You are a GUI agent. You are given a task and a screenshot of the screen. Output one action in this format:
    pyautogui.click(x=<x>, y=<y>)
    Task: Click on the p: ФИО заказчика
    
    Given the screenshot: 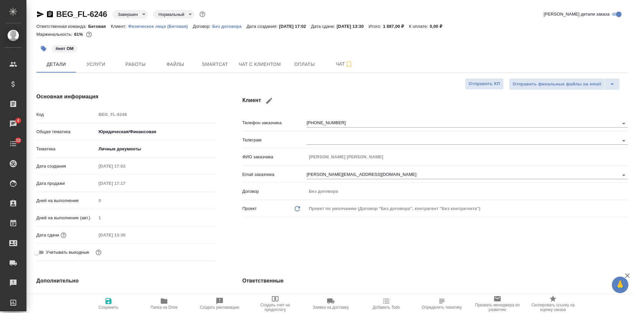 What is the action you would take?
    pyautogui.click(x=275, y=157)
    